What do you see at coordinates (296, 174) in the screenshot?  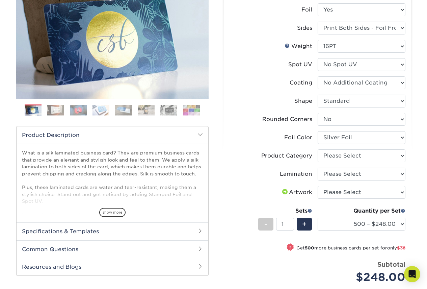 I see `div: Lamination` at bounding box center [296, 174].